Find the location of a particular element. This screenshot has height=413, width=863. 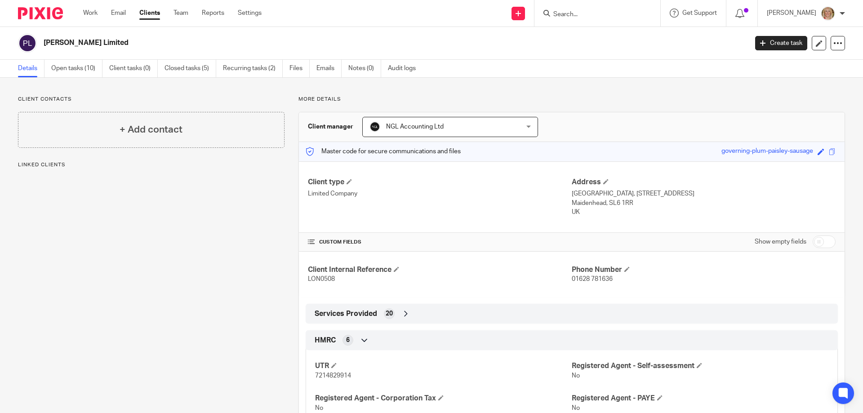

p: Linked clients is located at coordinates (151, 165).